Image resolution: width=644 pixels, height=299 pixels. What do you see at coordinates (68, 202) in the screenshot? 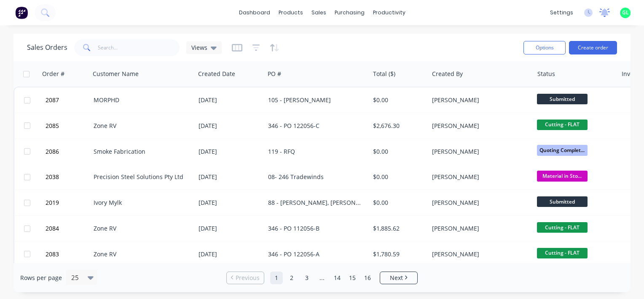
I see `button: 2019` at bounding box center [68, 202].